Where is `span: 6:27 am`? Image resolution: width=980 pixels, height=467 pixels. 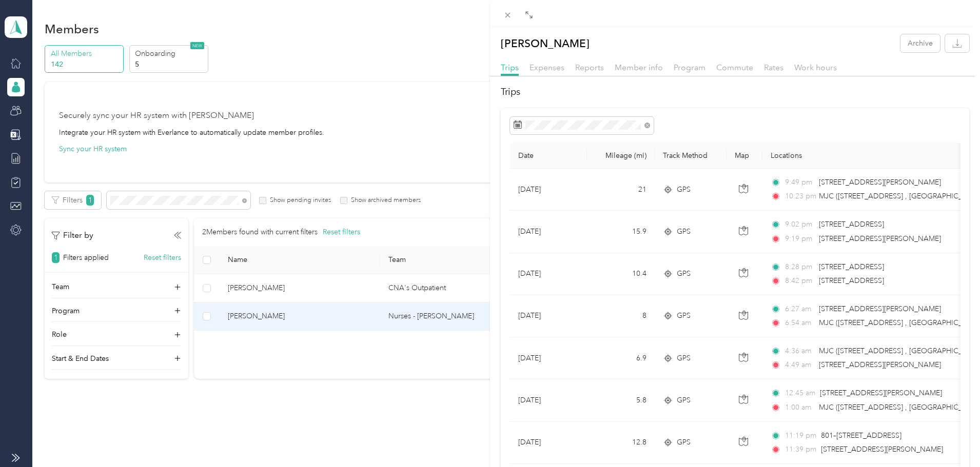 span: 6:27 am is located at coordinates (800, 309).